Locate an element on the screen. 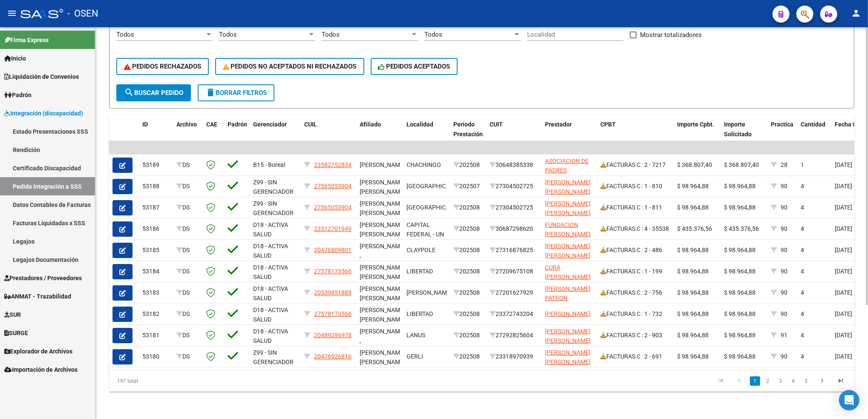 This screenshot has width=868, height=419. span: Explorador de Archivos is located at coordinates (38, 351).